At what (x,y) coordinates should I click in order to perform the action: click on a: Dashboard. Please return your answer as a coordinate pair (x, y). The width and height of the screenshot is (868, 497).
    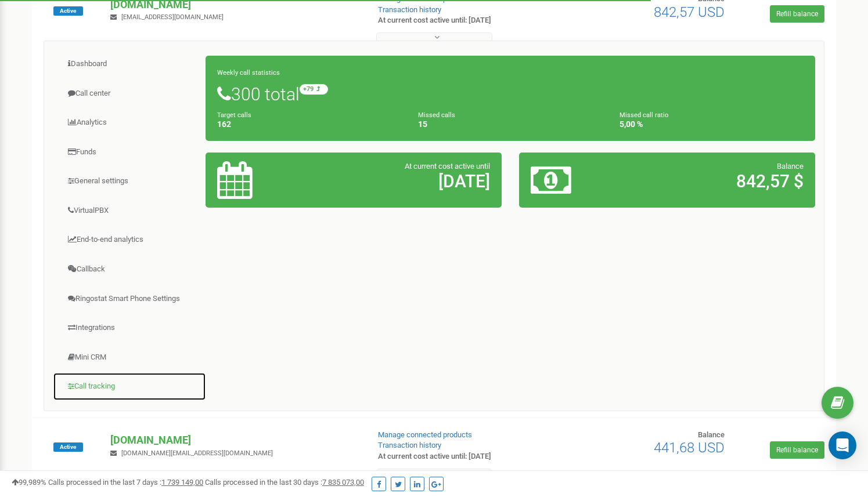
    Looking at the image, I should click on (129, 64).